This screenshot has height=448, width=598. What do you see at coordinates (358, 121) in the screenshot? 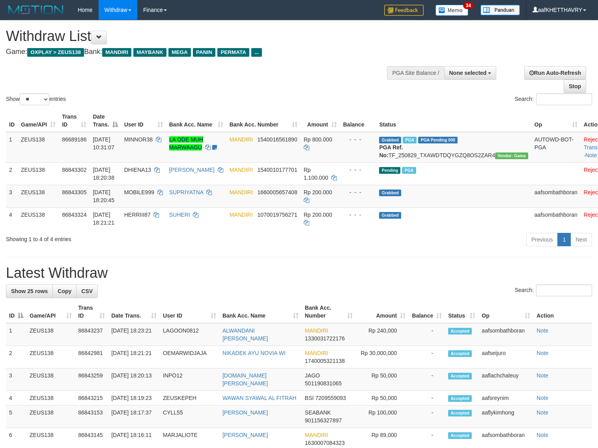
I see `th: Balance` at bounding box center [358, 121].